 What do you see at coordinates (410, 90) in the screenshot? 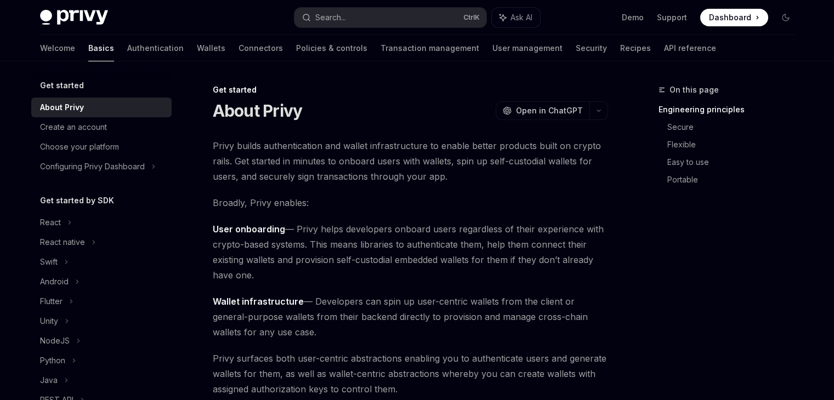
I see `div: Get started` at bounding box center [410, 90].